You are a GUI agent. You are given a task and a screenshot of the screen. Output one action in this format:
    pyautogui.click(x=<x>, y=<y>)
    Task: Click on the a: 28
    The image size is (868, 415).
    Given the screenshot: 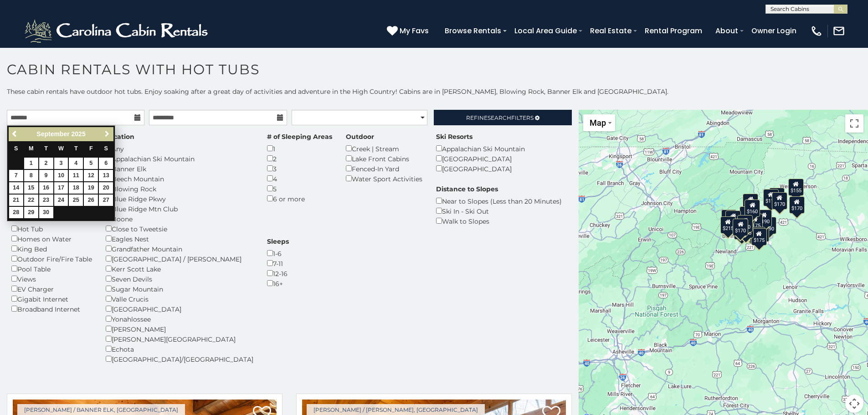 What is the action you would take?
    pyautogui.click(x=16, y=212)
    